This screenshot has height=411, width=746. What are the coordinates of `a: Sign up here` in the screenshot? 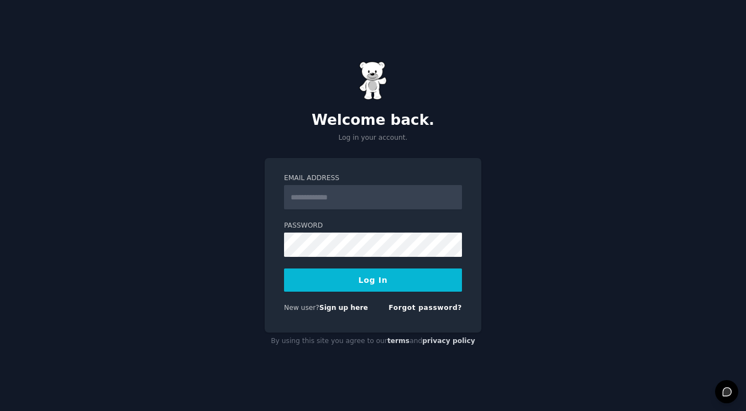 It's located at (344, 308).